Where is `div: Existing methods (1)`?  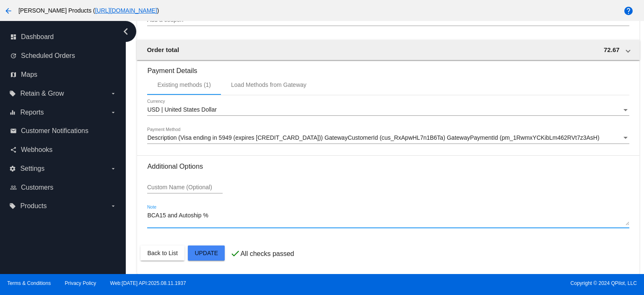
div: Existing methods (1) is located at coordinates (184, 85).